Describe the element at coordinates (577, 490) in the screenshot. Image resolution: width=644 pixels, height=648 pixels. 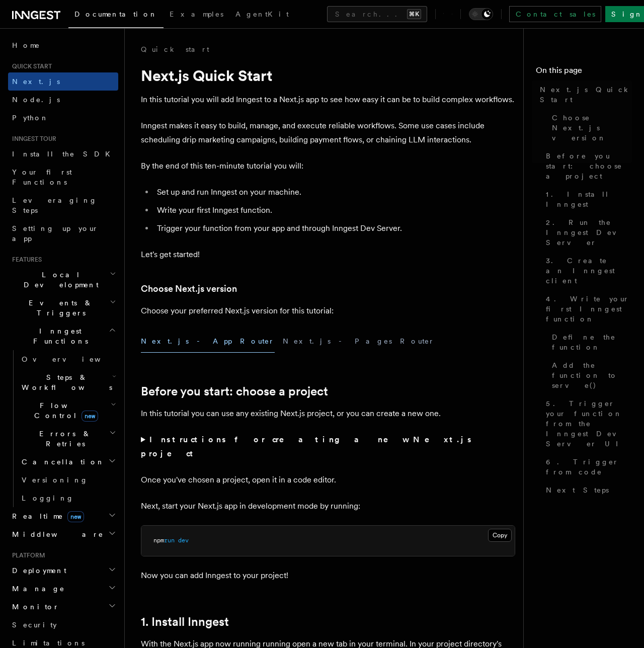
I see `span: Next Steps` at that location.